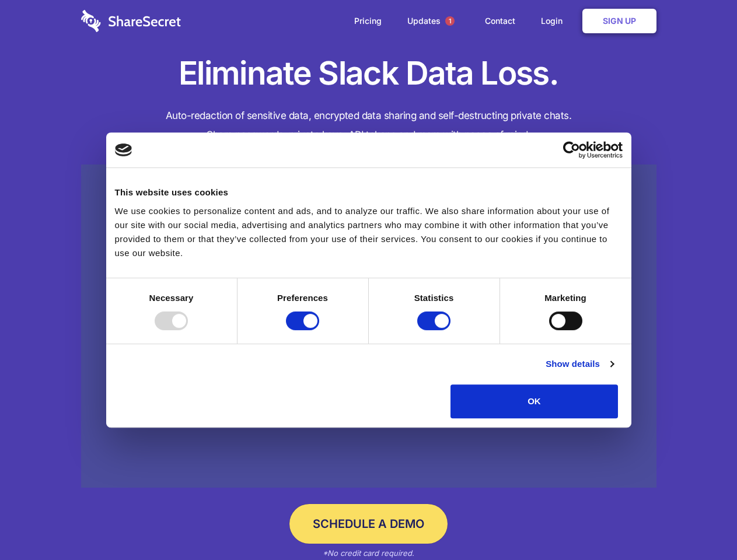 This screenshot has width=737, height=560. What do you see at coordinates (368, 21) in the screenshot?
I see `a: Pricing` at bounding box center [368, 21].